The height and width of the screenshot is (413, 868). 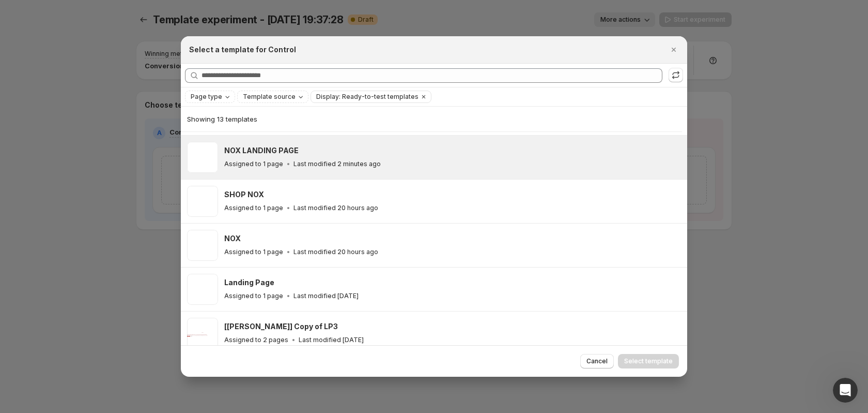 I want to click on span: Display: Ready-to-test templates, so click(x=367, y=97).